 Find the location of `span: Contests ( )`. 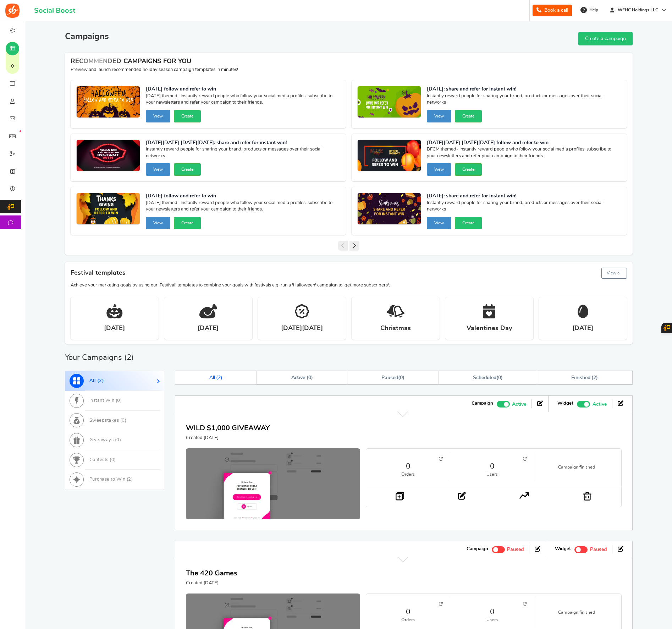

span: Contests ( ) is located at coordinates (102, 459).